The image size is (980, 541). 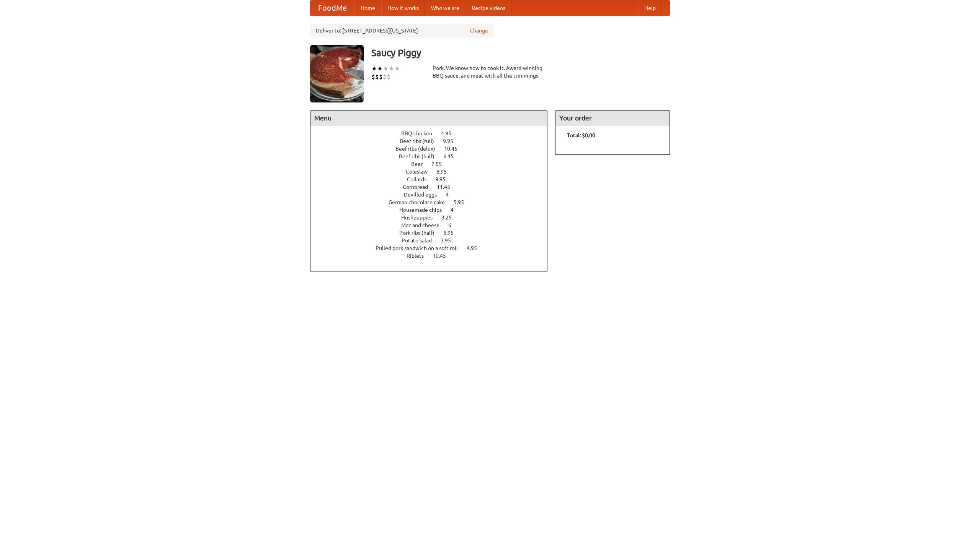 I want to click on a: Devilled eggs 4, so click(x=433, y=195).